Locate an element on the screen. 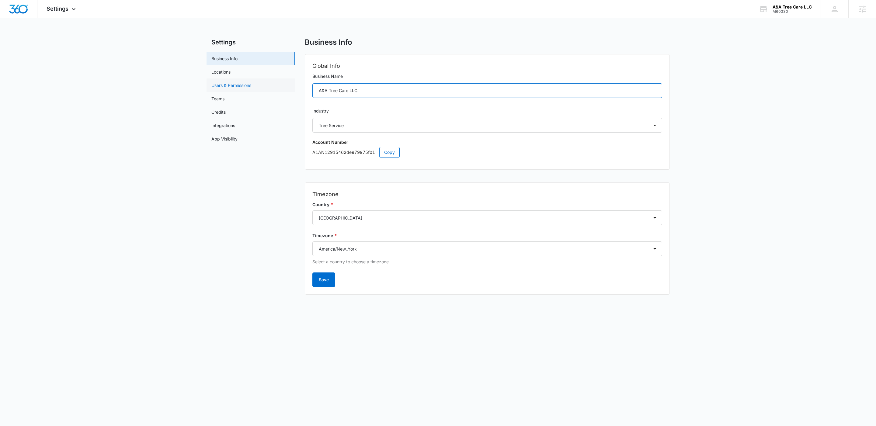 The image size is (876, 426). span: Settings is located at coordinates (57, 9).